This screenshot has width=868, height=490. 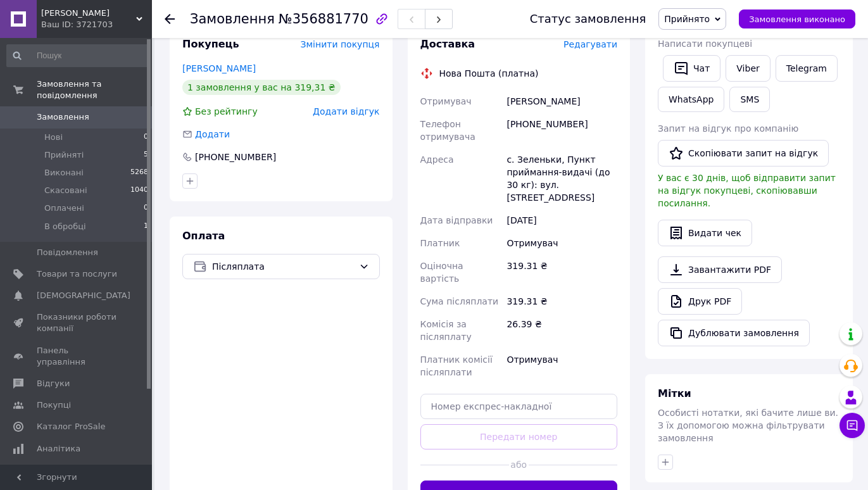 What do you see at coordinates (212, 134) in the screenshot?
I see `span: Додати` at bounding box center [212, 134].